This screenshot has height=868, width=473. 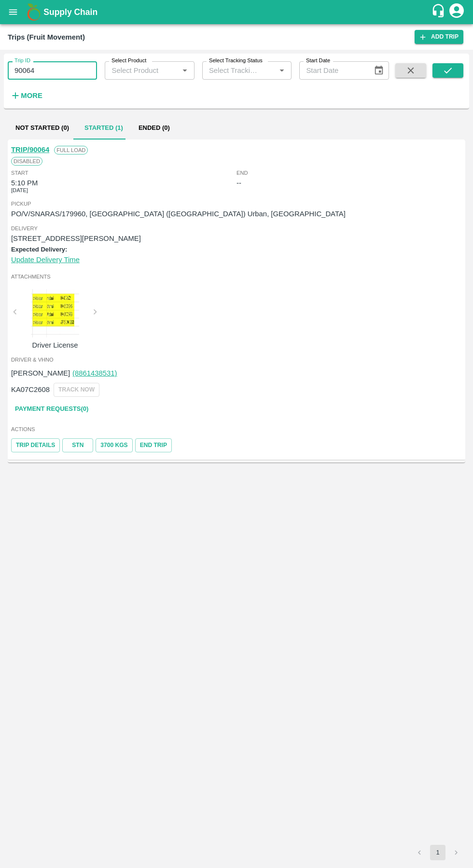 I want to click on input: Select Product, so click(x=142, y=70).